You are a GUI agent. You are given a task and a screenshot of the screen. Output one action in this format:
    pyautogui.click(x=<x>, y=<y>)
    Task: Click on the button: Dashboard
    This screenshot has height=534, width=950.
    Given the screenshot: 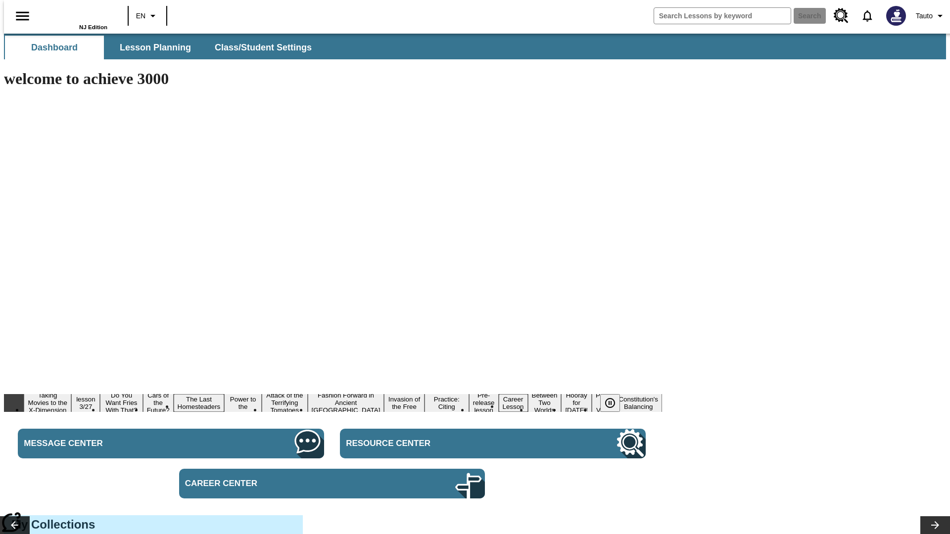 What is the action you would take?
    pyautogui.click(x=54, y=48)
    